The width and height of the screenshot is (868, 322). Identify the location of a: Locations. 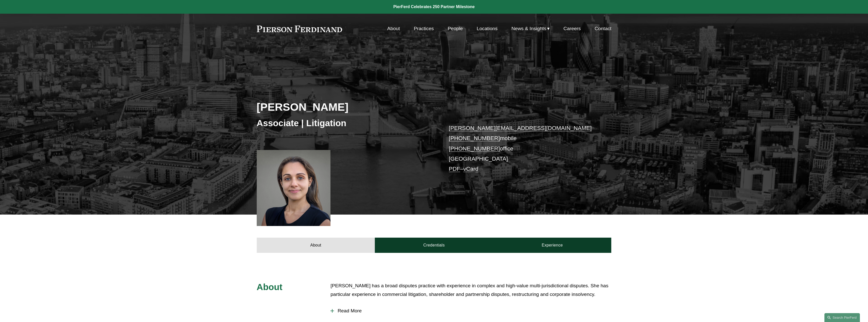
(487, 29).